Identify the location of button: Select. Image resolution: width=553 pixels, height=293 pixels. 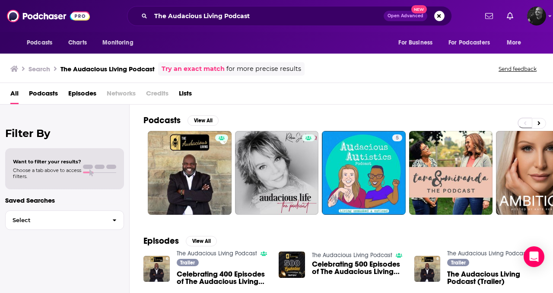
(64, 220).